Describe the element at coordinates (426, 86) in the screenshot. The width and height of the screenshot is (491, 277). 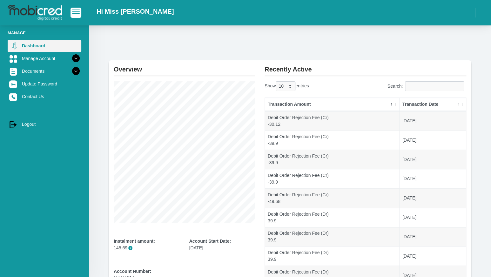
I see `label: Search:` at that location.